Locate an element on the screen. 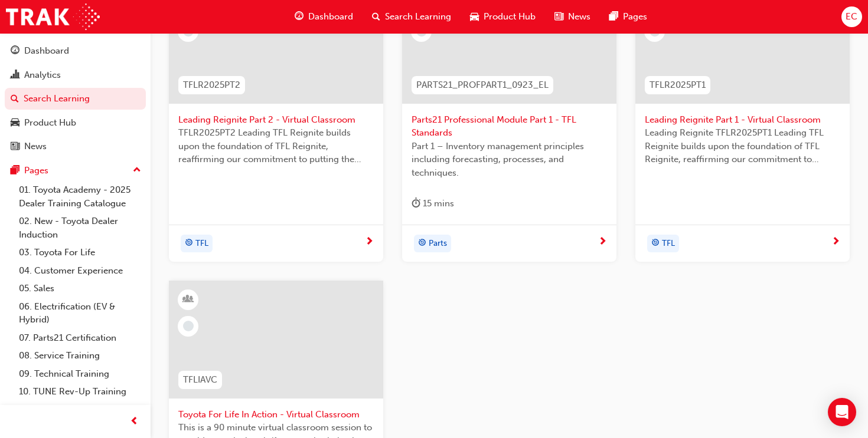 The width and height of the screenshot is (868, 438). span: learningRecordVerb_NONE-icon is located at coordinates (189, 326).